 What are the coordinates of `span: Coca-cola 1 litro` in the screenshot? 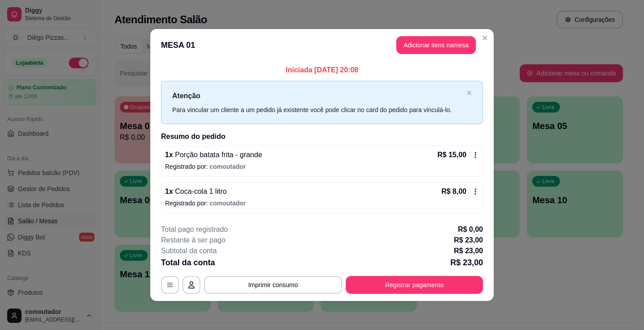 It's located at (200, 191).